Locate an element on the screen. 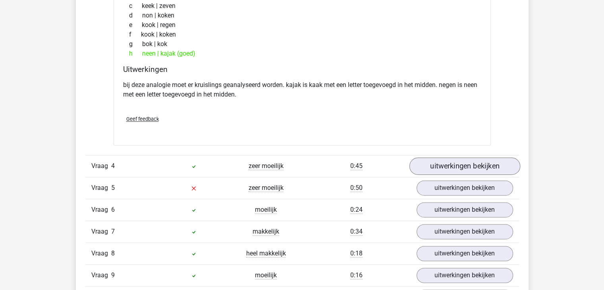  span: 6 is located at coordinates (113, 209).